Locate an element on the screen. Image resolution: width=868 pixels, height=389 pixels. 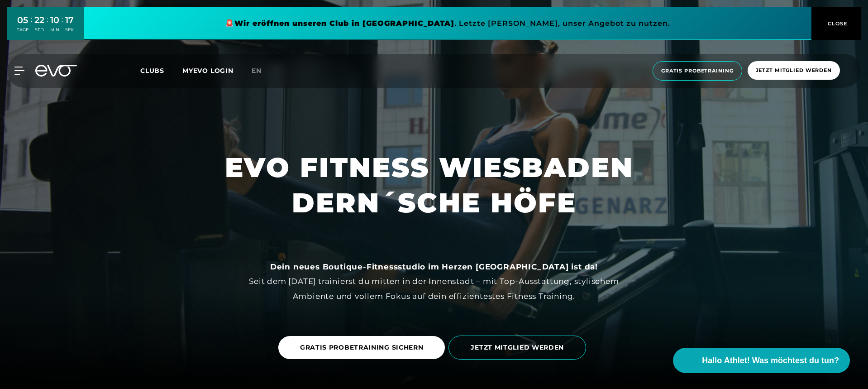
a: Jetzt Mitglied werden is located at coordinates (793, 71).